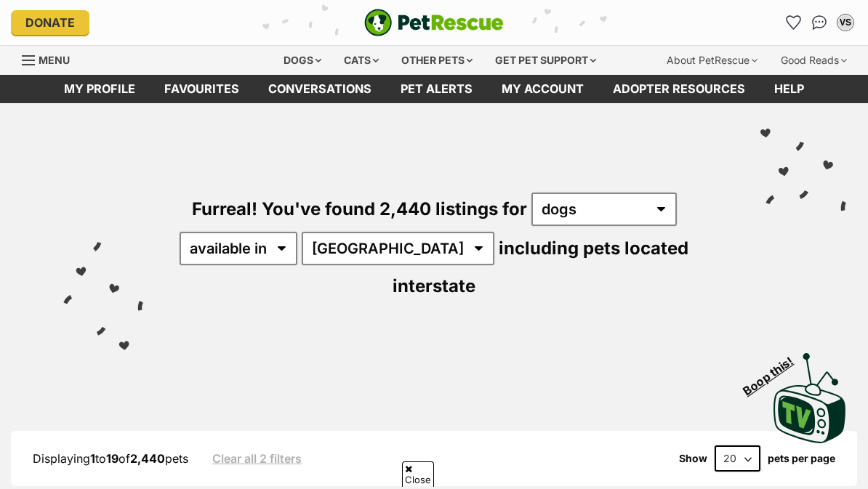 The image size is (868, 489). What do you see at coordinates (819, 22) in the screenshot?
I see `img: chat-41dd97257d64d25036548639549fe6c8038ab92f7586957e7f3b1b290dea8141.svg` at bounding box center [819, 22].